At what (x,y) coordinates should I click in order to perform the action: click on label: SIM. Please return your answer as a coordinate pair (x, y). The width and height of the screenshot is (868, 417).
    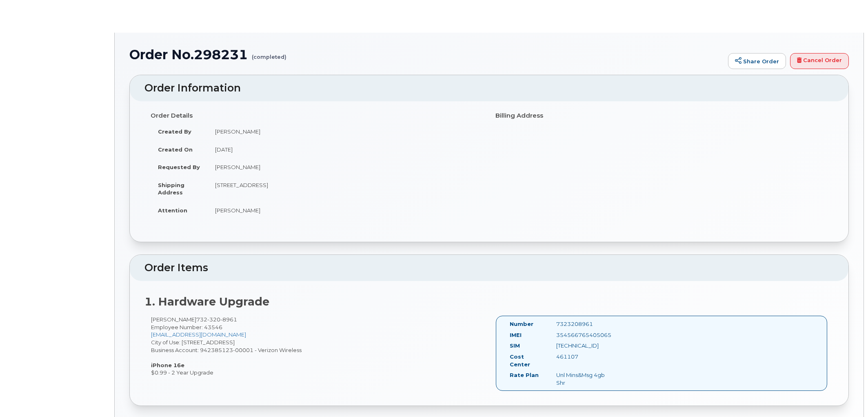
    Looking at the image, I should click on (515, 346).